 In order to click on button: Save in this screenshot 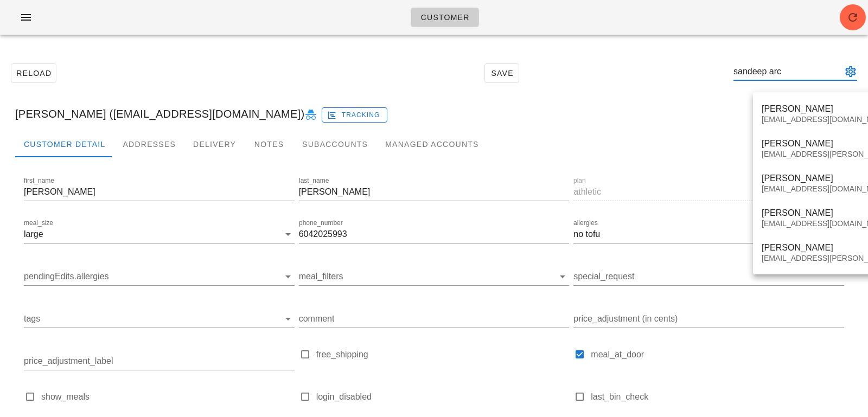, I will do `click(502, 73)`.